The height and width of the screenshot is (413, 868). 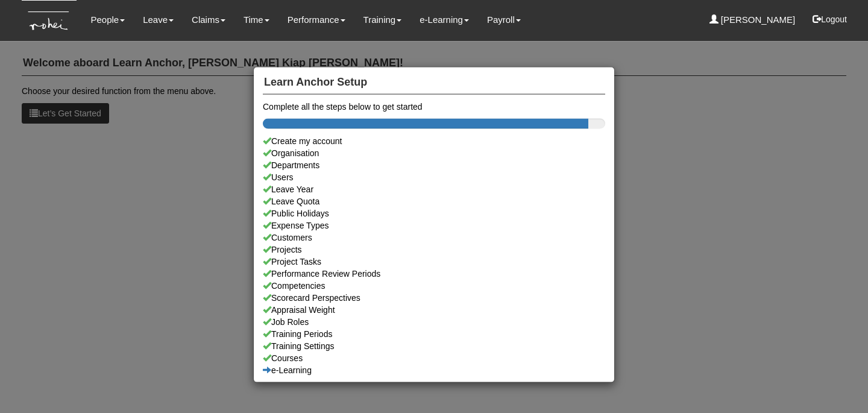 What do you see at coordinates (434, 310) in the screenshot?
I see `a: Appraisal Weight` at bounding box center [434, 310].